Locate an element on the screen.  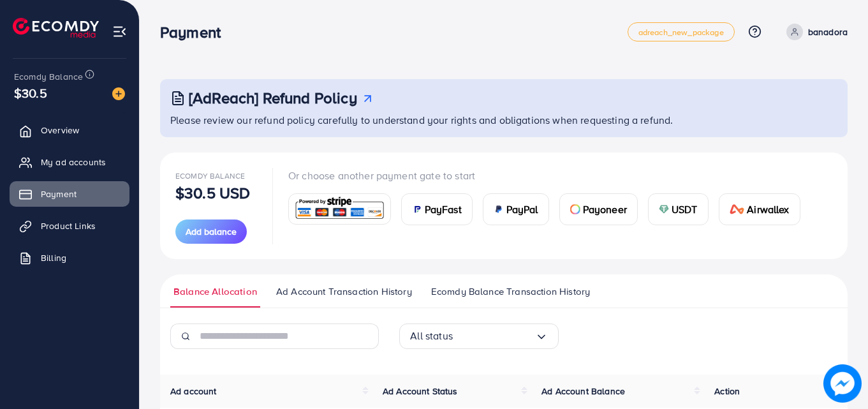
p: Or choose another payment gate to start is located at coordinates (549, 176).